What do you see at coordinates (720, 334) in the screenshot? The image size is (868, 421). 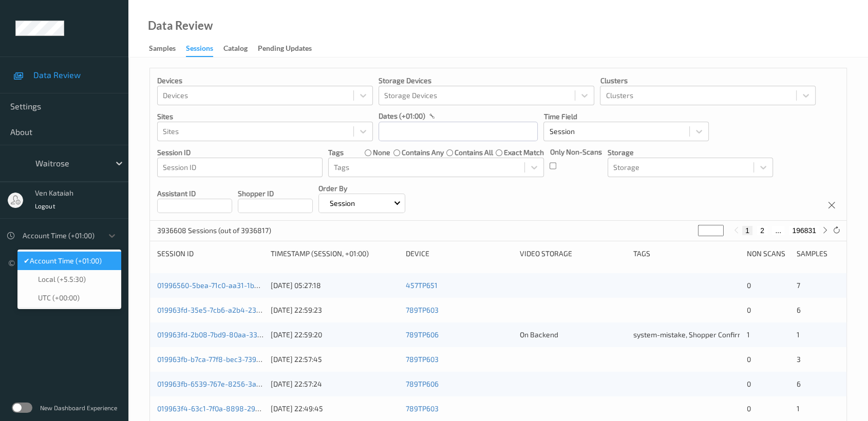 I see `span: system-mistake, Shopper Confirmed, Unusual-Activity` at bounding box center [720, 334].